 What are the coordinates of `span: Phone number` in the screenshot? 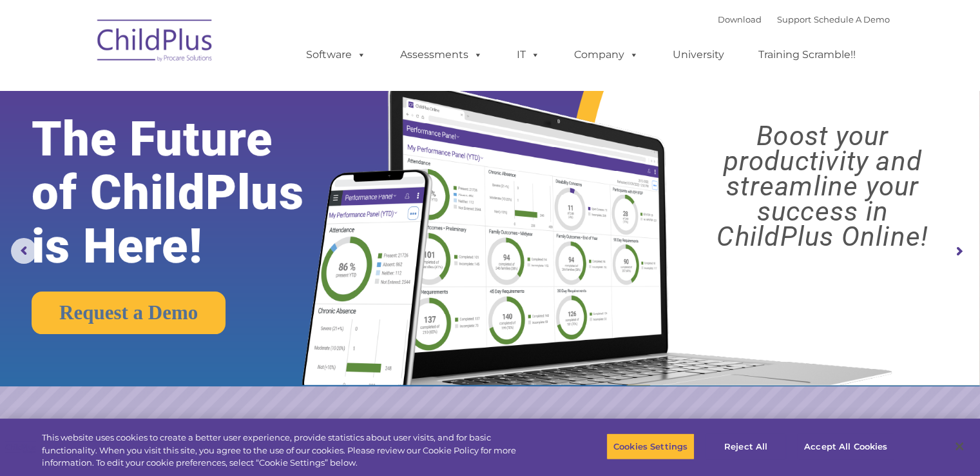 It's located at (206, 143).